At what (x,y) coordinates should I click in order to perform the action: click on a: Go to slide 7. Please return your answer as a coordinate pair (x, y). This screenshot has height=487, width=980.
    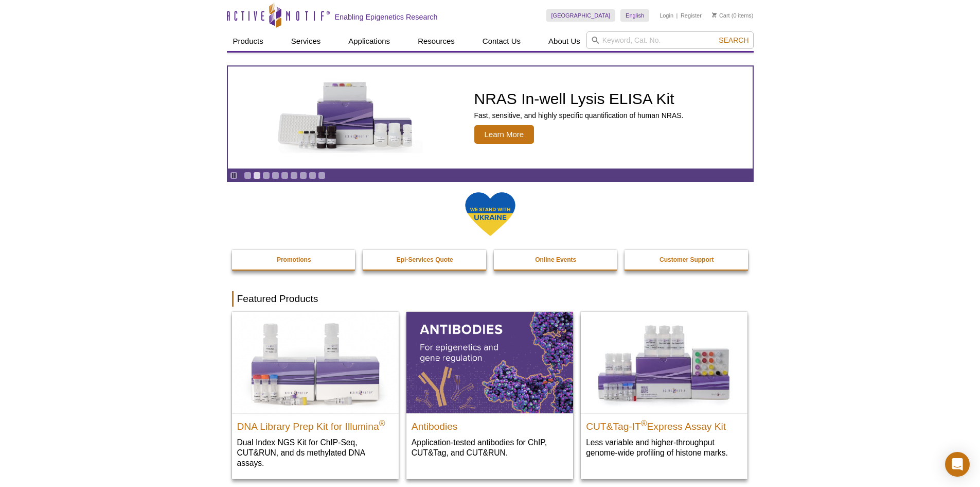
    Looking at the image, I should click on (303, 175).